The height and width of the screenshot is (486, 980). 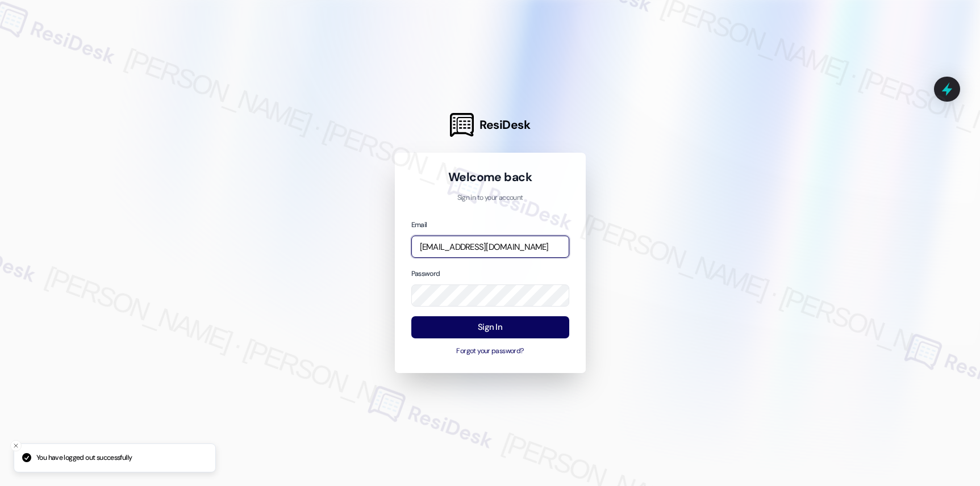 I want to click on label: Email, so click(x=420, y=225).